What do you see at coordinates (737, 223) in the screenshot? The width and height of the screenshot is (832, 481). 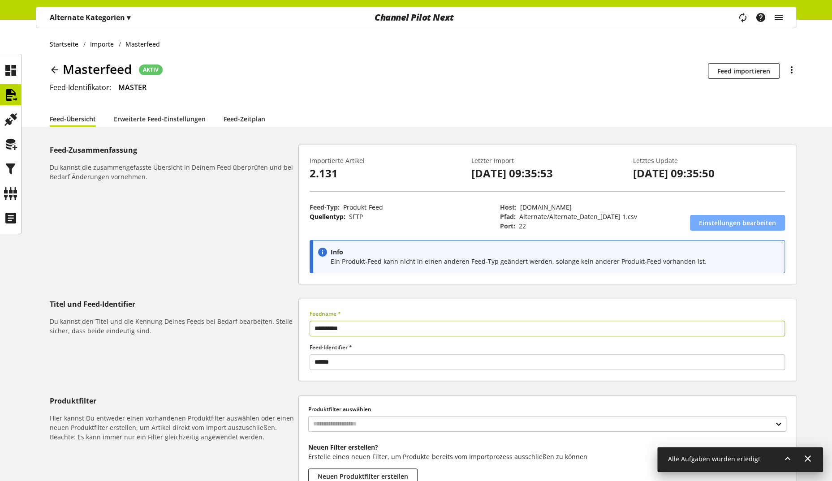 I see `a: Einstellungen bearbeiten` at bounding box center [737, 223].